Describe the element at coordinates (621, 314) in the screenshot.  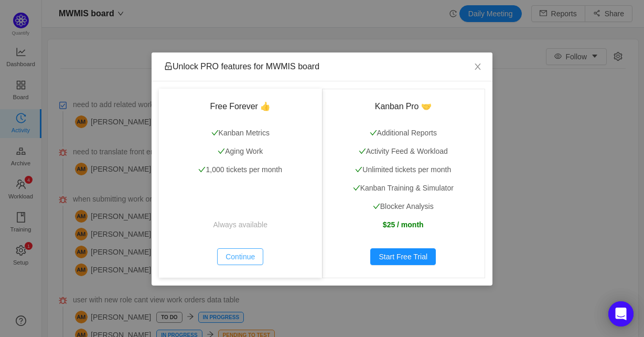
I see `div: Open Intercom Messenger` at that location.